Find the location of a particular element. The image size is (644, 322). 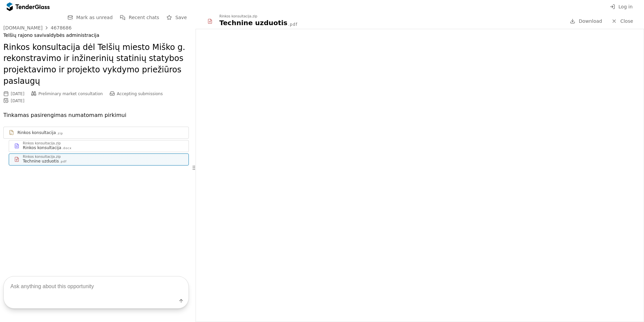

div: .zip is located at coordinates (60, 133).